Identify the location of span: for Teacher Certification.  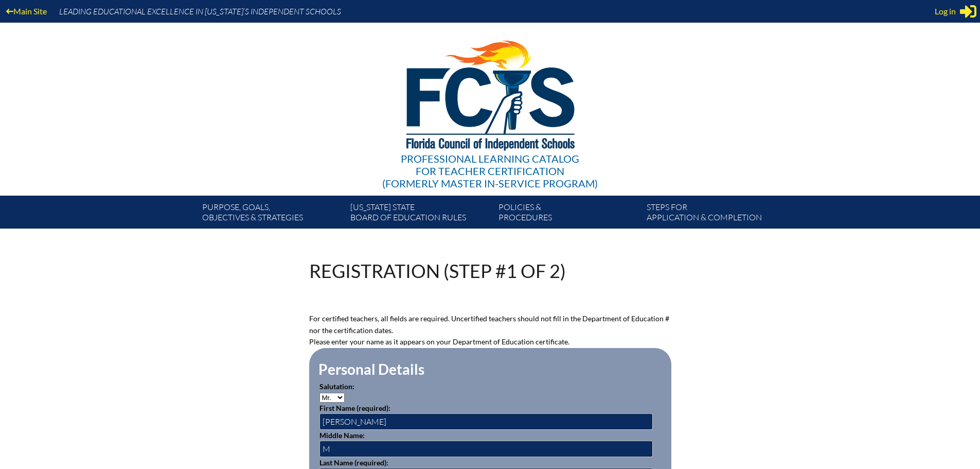
(490, 170).